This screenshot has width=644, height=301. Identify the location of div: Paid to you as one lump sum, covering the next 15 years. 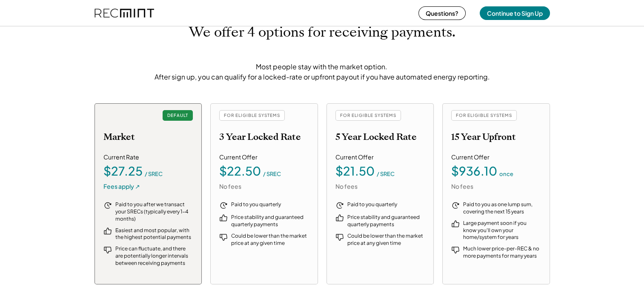
(502, 208).